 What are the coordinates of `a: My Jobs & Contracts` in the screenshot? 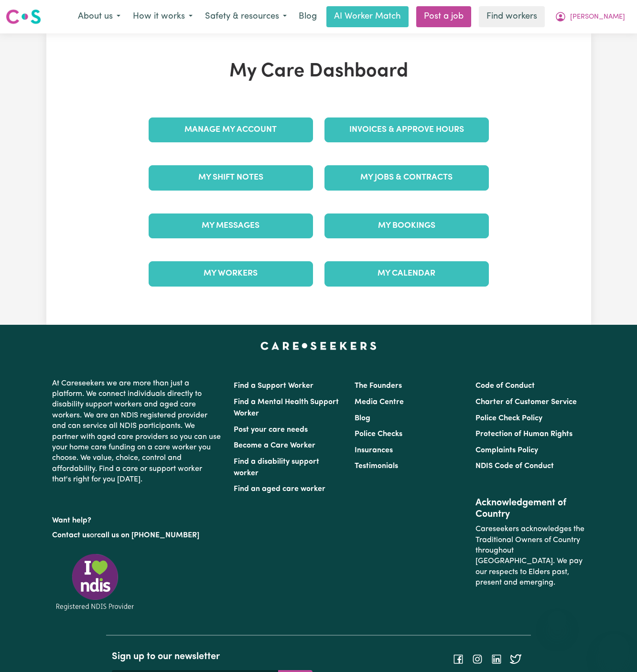 It's located at (406, 177).